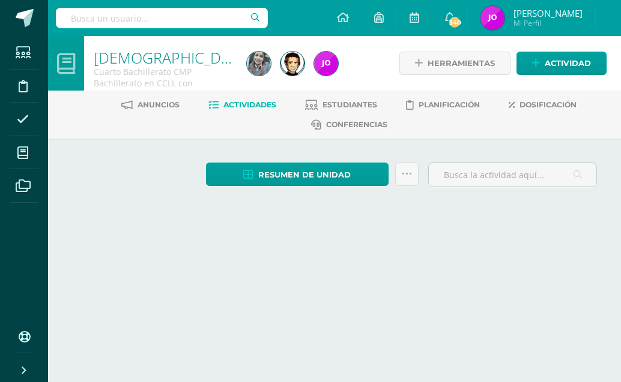  Describe the element at coordinates (561, 63) in the screenshot. I see `a: Actividad` at that location.